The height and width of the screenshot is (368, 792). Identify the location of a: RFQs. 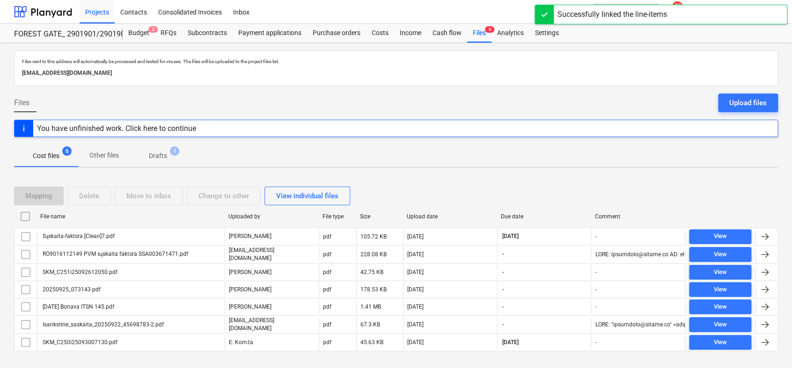
(168, 33).